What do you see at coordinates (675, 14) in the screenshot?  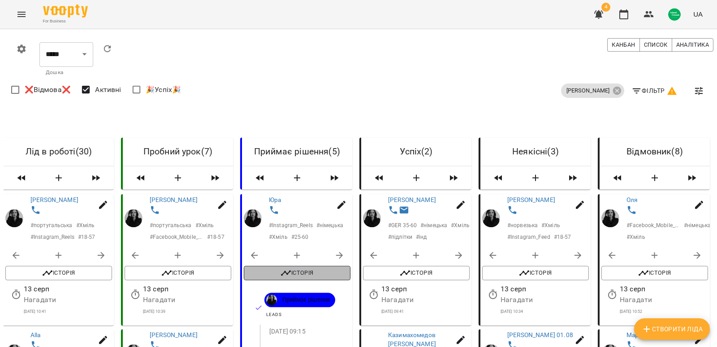 I see `img: 46aec18d8fb3c8be1fcfeaea736b1765.png` at bounding box center [675, 14].